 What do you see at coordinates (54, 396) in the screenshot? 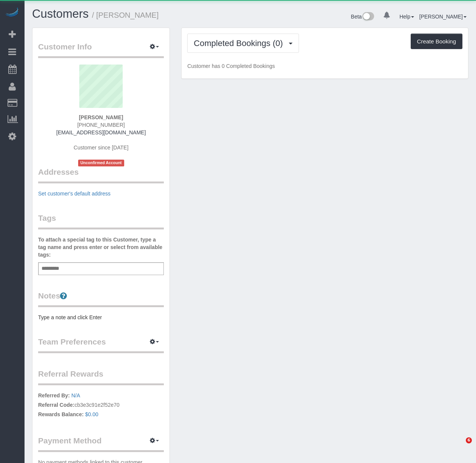
I see `label: Referred By:` at bounding box center [54, 396].